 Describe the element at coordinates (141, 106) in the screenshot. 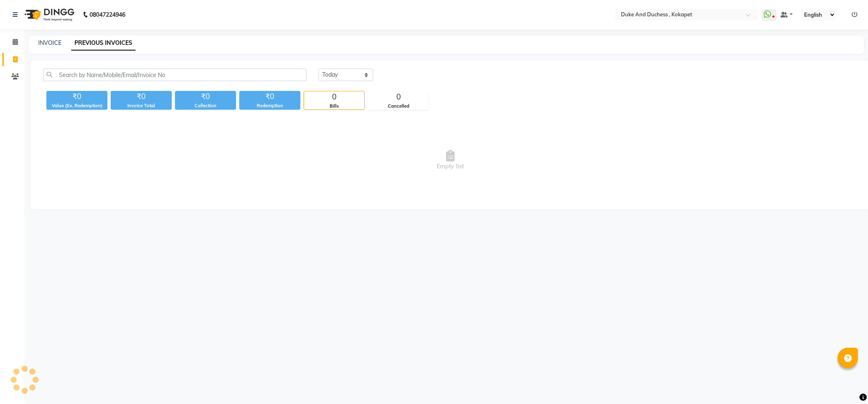

I see `div: Invoice Total` at that location.